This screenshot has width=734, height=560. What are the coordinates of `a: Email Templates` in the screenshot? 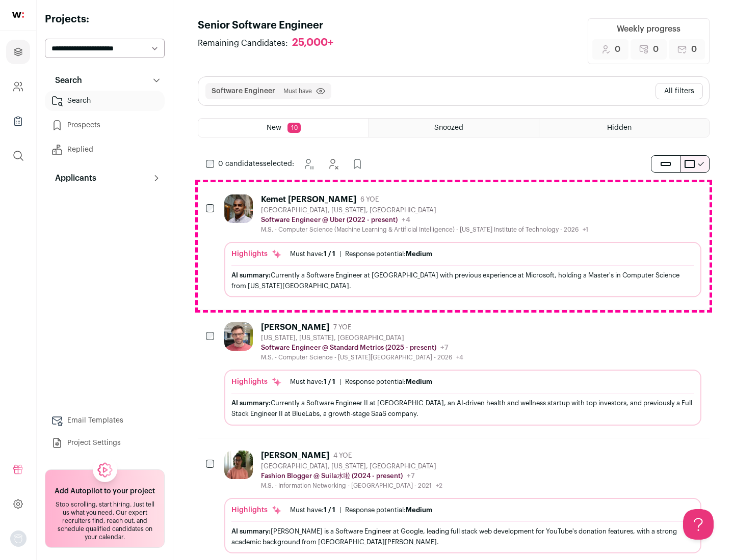 It's located at (105, 421).